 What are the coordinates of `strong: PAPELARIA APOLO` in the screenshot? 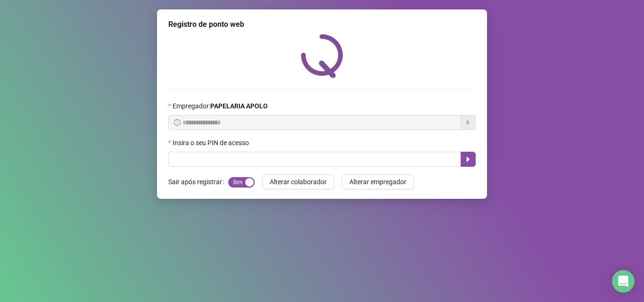 It's located at (239, 106).